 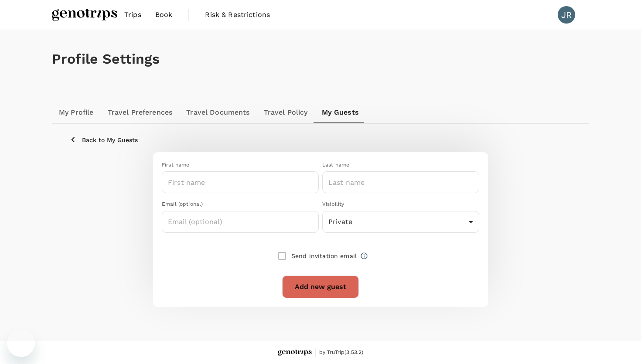 What do you see at coordinates (286, 112) in the screenshot?
I see `a: Travel Policy` at bounding box center [286, 112].